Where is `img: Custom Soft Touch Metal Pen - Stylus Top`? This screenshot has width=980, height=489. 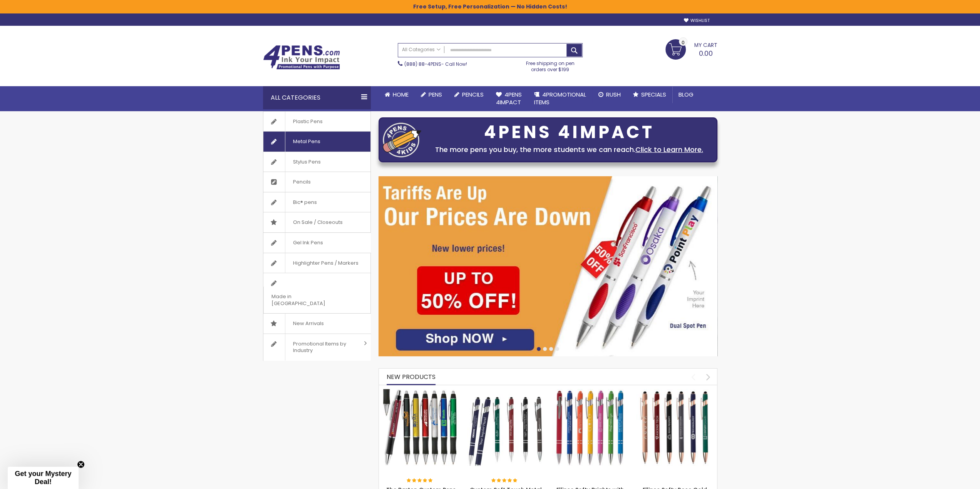
img: Custom Soft Touch Metal Pen - Stylus Top is located at coordinates (505, 427).